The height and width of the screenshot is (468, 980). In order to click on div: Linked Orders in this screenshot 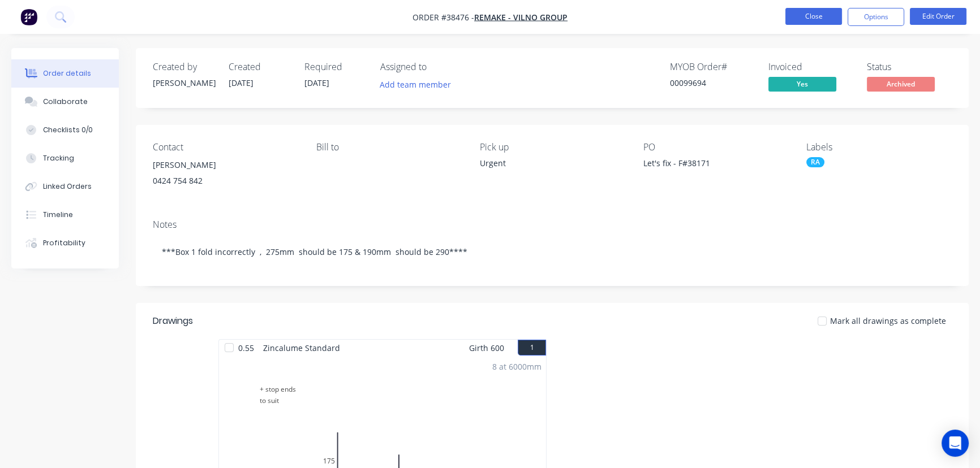, I will do `click(67, 187)`.